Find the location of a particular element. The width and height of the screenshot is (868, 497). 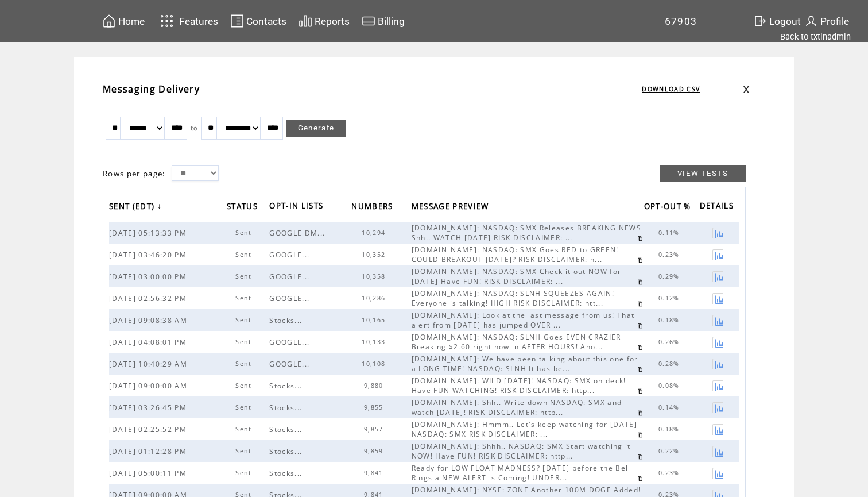

a: MESSAGE PREVIEW is located at coordinates (453, 207).